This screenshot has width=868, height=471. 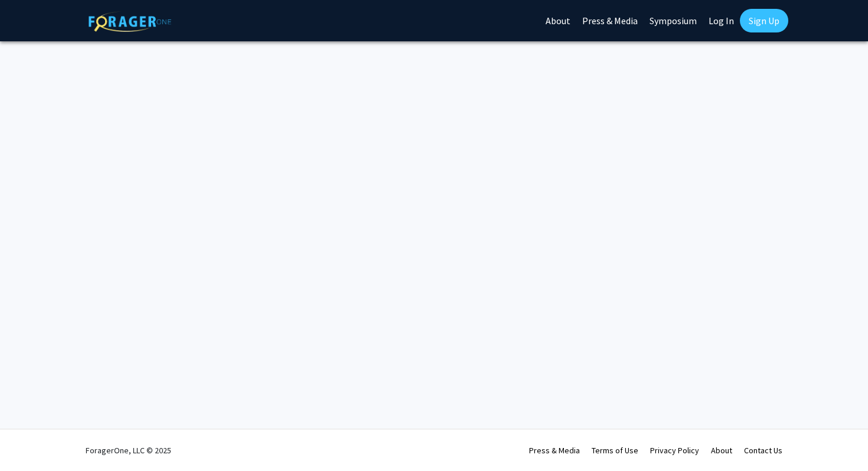 What do you see at coordinates (554, 450) in the screenshot?
I see `a: Press & Media` at bounding box center [554, 450].